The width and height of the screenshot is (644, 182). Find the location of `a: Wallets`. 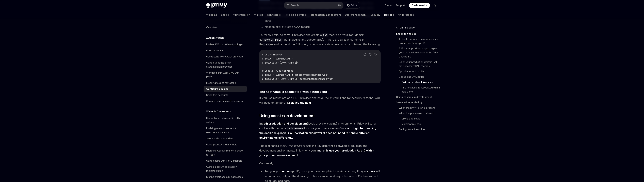

a: Wallets is located at coordinates (259, 15).